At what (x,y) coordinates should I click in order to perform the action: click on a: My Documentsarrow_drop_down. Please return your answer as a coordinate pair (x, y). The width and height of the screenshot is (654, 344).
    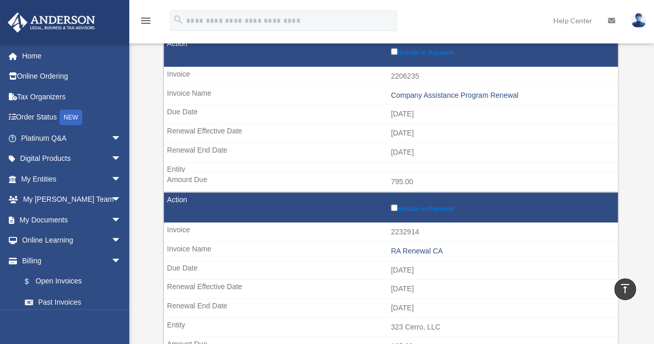
    Looking at the image, I should click on (72, 220).